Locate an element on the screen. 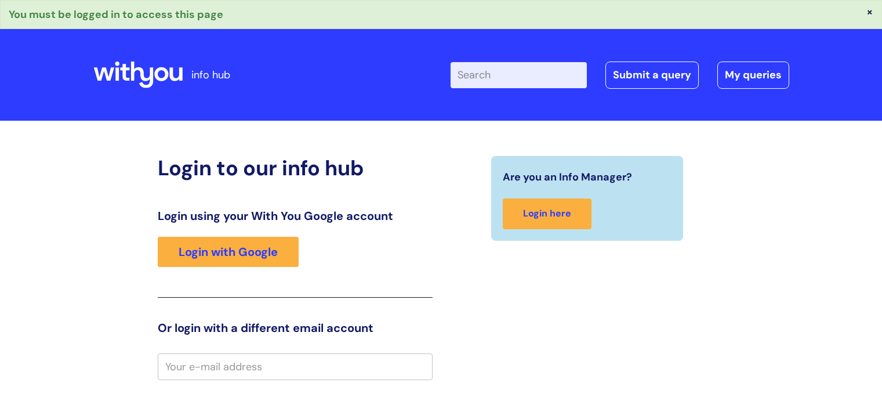 The image size is (882, 408). h3: Login using your With You Google account is located at coordinates (295, 216).